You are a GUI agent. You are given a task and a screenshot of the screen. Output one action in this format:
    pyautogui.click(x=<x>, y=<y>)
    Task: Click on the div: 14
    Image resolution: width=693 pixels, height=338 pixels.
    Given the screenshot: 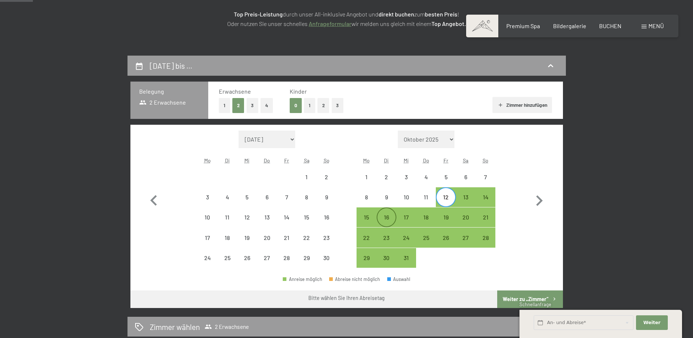 What is the action you would take?
    pyautogui.click(x=287, y=223)
    